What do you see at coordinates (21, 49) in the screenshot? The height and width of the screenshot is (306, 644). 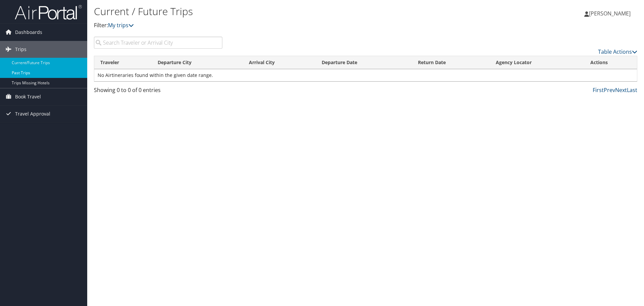 I see `span: Trips` at bounding box center [21, 49].